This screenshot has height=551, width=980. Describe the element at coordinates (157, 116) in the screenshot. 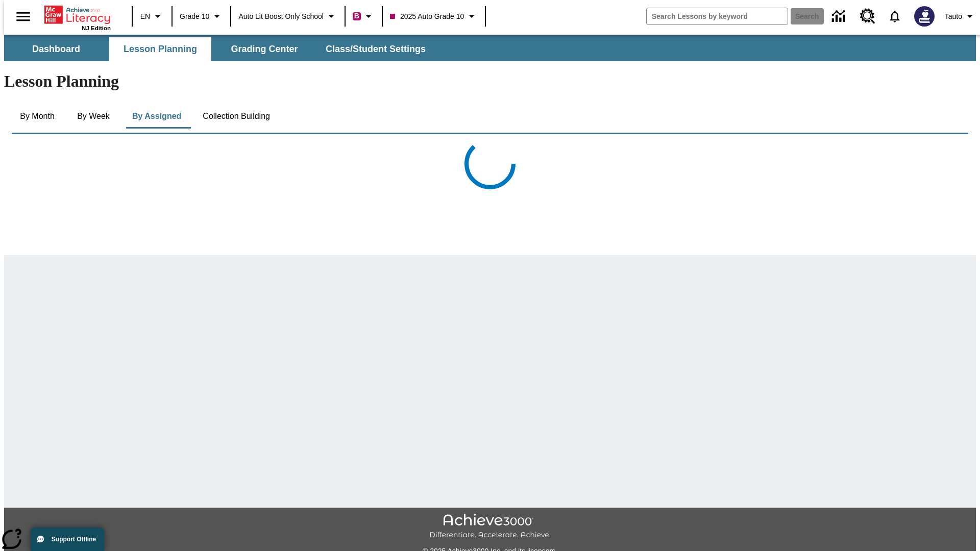

I see `button: By Assigned` at that location.